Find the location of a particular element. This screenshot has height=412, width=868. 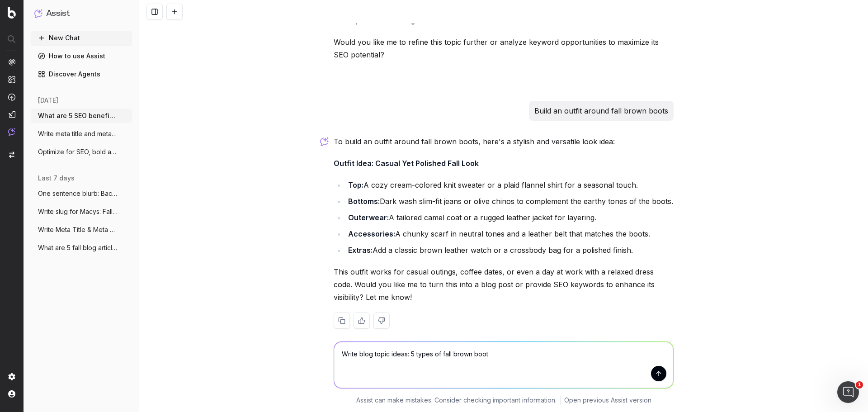

a: How to use Assist is located at coordinates (81, 56).